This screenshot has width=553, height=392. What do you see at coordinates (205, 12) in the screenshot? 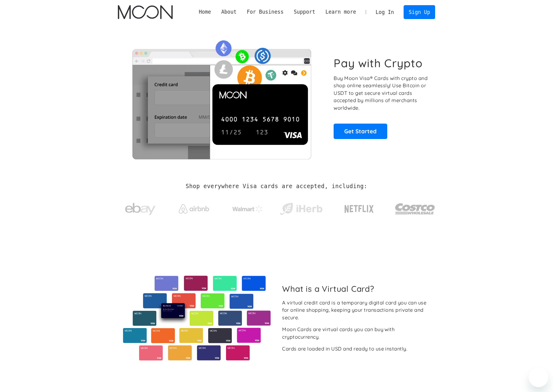
I see `a: Home` at bounding box center [205, 12].